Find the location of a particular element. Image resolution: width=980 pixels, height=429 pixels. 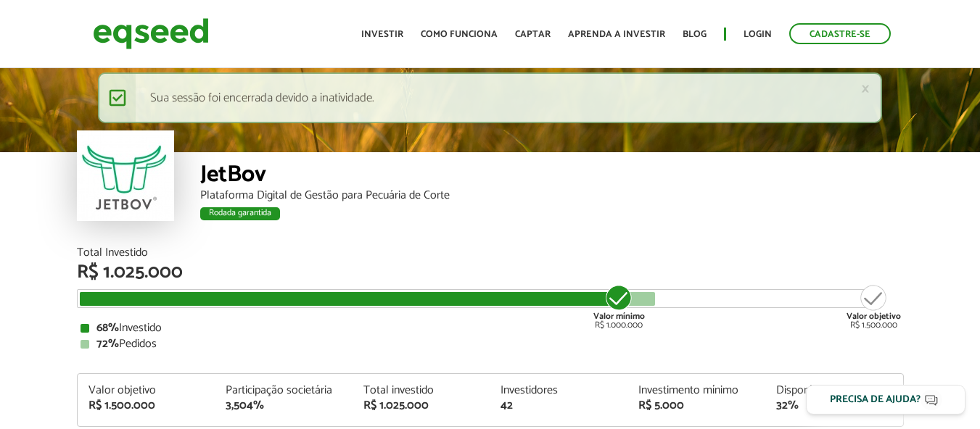

div: Investimento mínimo is located at coordinates (696, 391).